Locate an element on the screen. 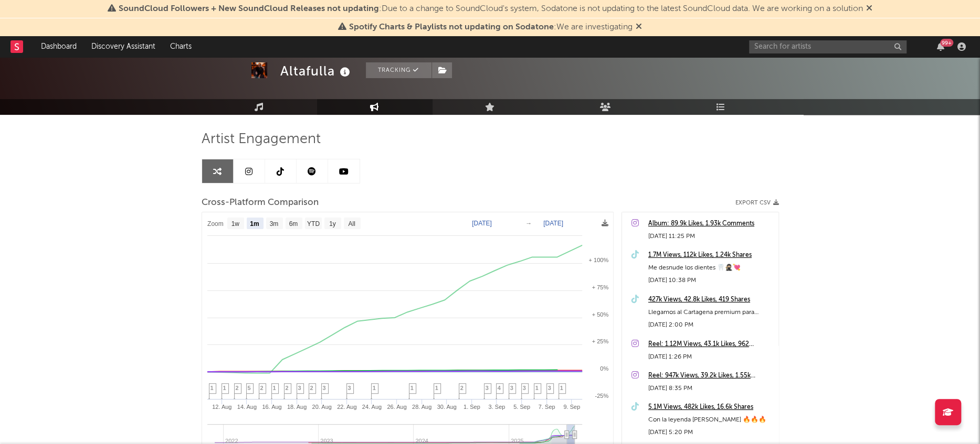 The width and height of the screenshot is (980, 444). text: Zoom is located at coordinates (215, 224).